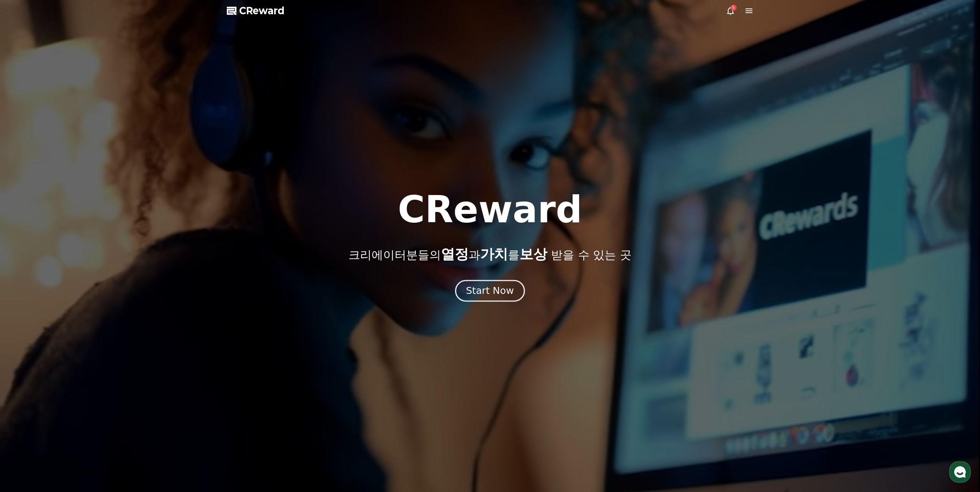 Image resolution: width=980 pixels, height=492 pixels. What do you see at coordinates (455, 254) in the screenshot?
I see `span: 열정` at bounding box center [455, 254].